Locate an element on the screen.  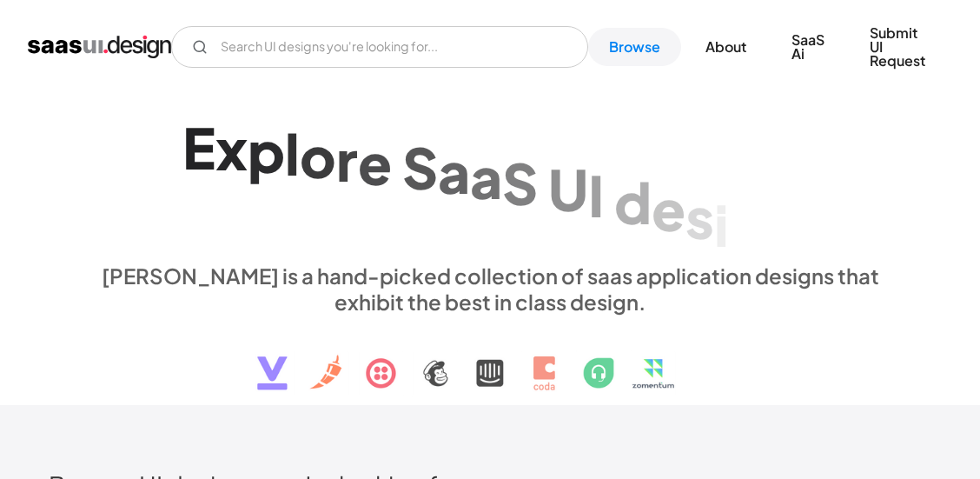
div: x is located at coordinates (231, 148).